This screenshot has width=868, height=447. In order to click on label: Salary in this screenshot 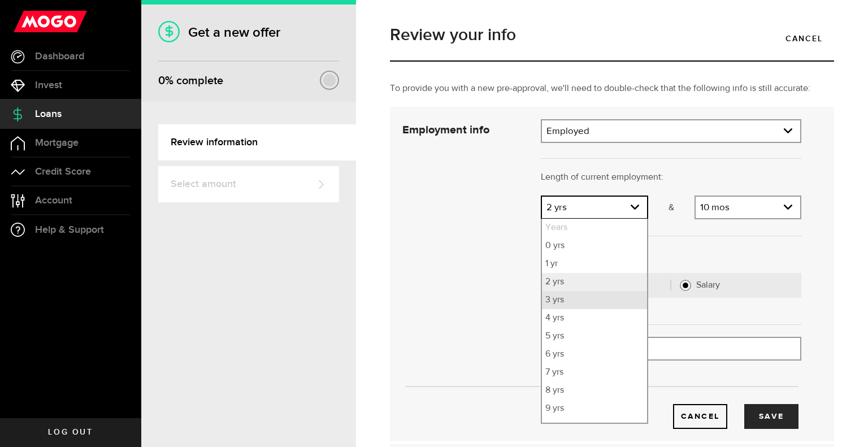, I will do `click(744, 285)`.